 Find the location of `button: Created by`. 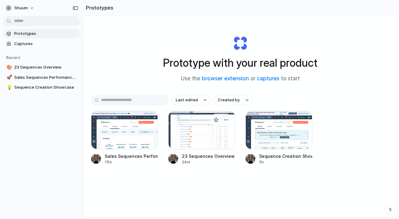

button: Created by is located at coordinates (233, 100).